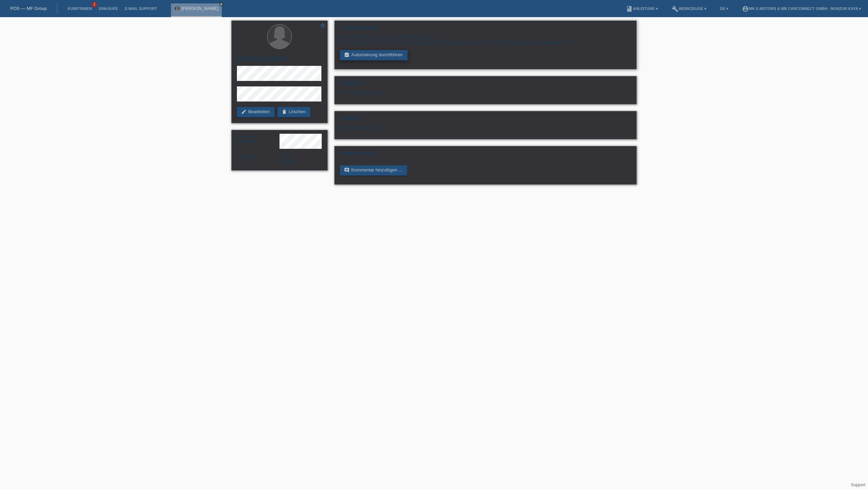  What do you see at coordinates (801, 8) in the screenshot?
I see `a: account_circleMK E-MOTORS & MB CarConnect GmbH - Munzur Kaya ▾` at bounding box center [801, 8].